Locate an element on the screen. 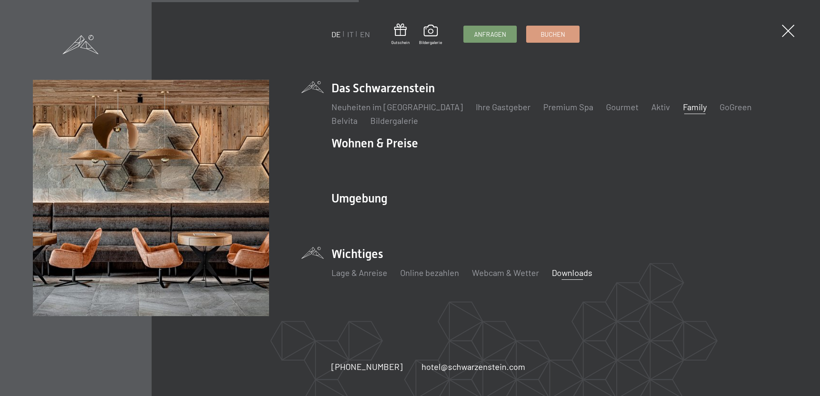 This screenshot has width=820, height=396. a: Buchen is located at coordinates (553, 34).